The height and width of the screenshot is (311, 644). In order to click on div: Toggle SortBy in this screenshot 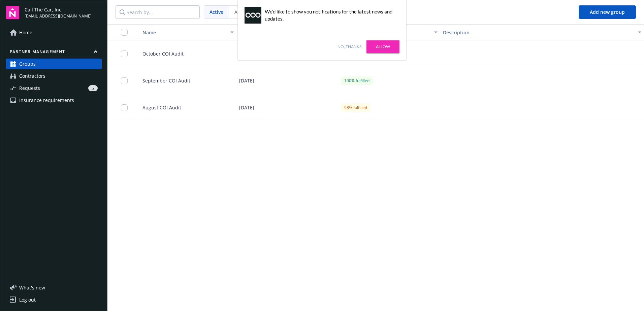, I will do `click(182, 32)`.